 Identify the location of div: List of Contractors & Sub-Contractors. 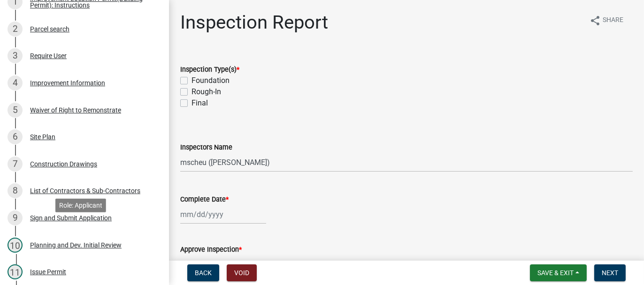
(85, 191).